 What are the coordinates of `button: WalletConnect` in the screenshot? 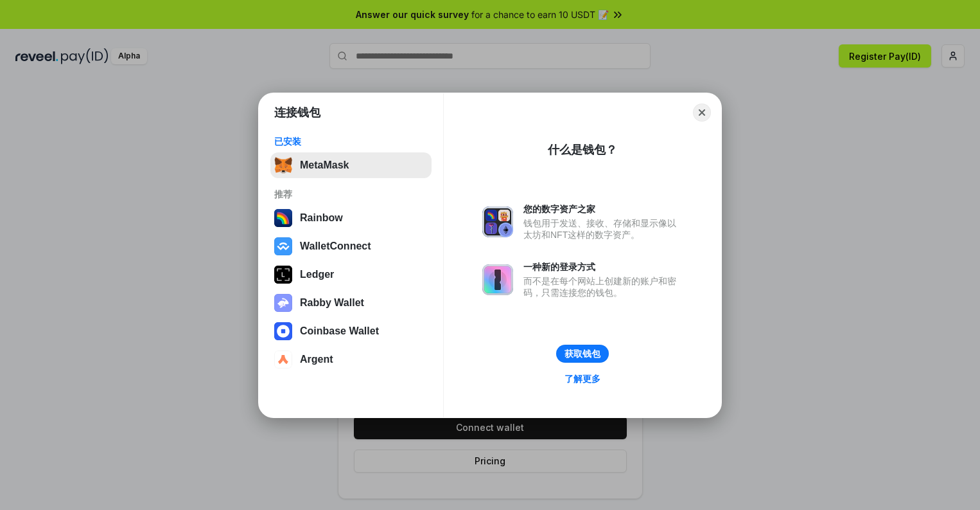 It's located at (350, 246).